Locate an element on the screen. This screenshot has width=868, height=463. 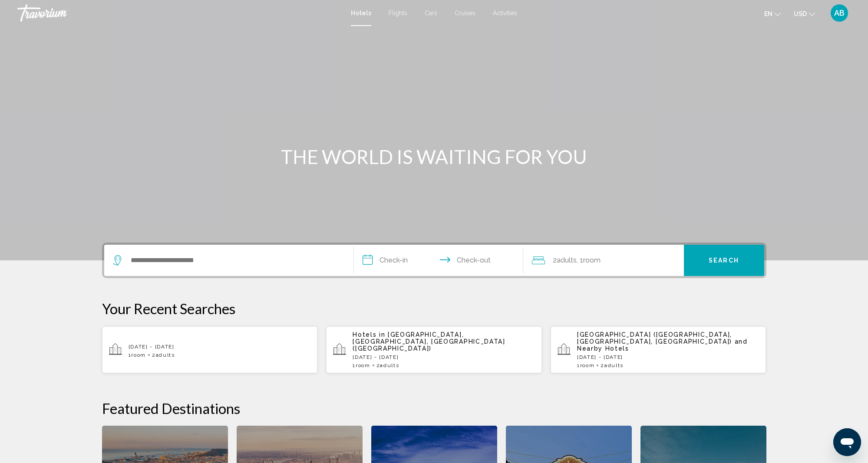
span: and Nearby Hotels is located at coordinates (662, 345).